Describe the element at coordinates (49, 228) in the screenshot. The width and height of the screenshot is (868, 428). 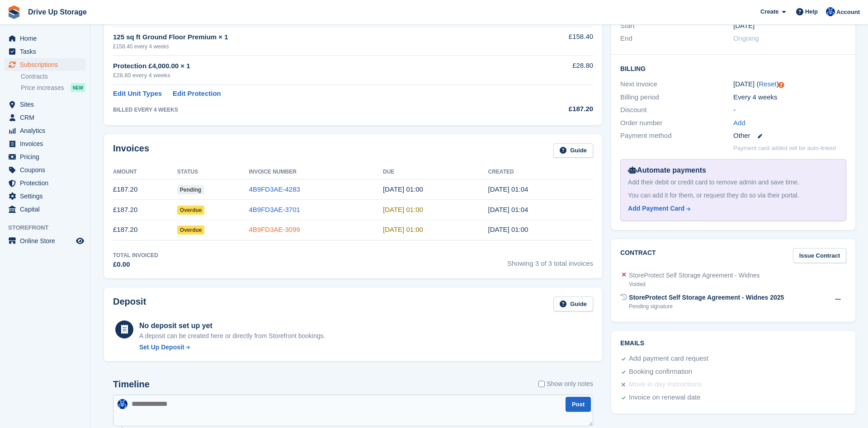
I see `span: Storefront` at that location.